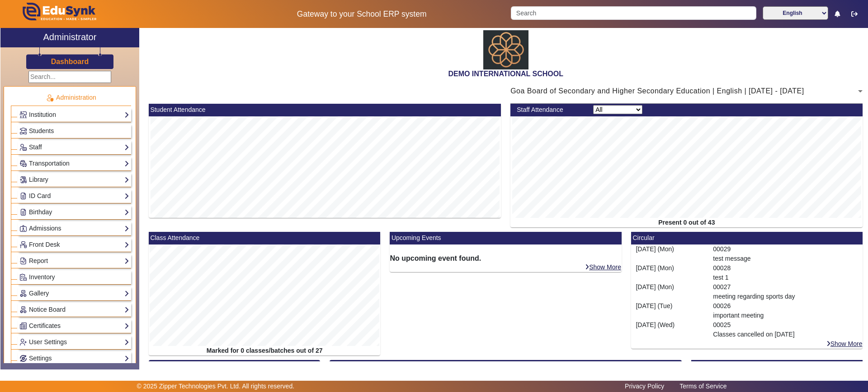  Describe the element at coordinates (70, 77) in the screenshot. I see `input: Search...` at that location.